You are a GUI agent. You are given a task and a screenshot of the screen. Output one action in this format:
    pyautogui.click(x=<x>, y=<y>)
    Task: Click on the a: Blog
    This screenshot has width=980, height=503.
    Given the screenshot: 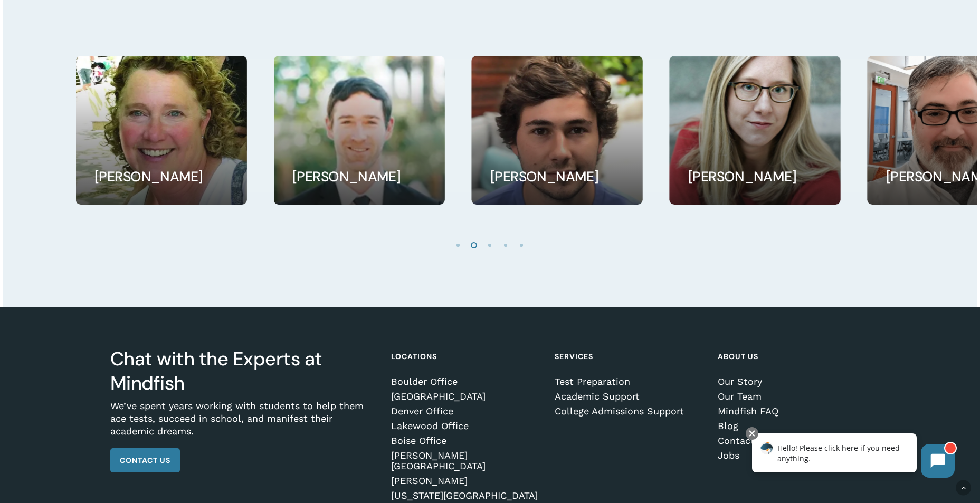 What is the action you would take?
    pyautogui.click(x=792, y=426)
    